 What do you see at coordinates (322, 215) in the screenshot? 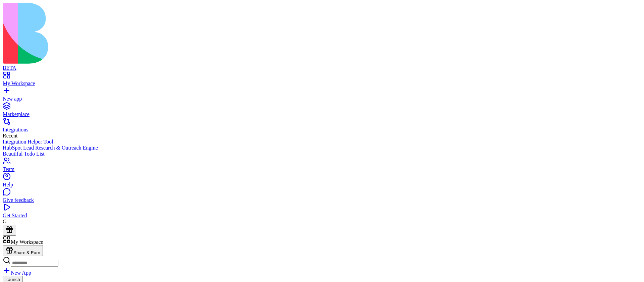
I see `div: Get Started` at bounding box center [322, 215].